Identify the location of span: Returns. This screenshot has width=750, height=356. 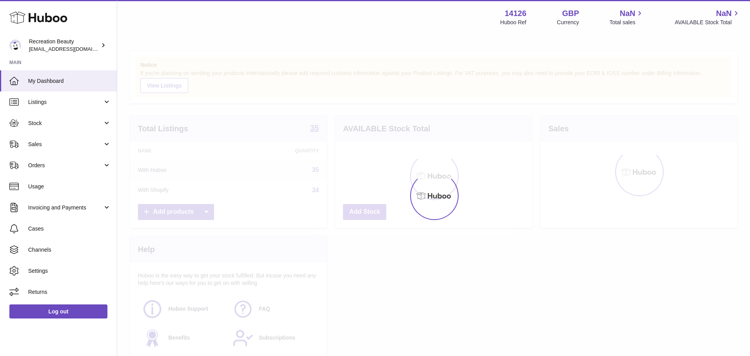
(70, 292).